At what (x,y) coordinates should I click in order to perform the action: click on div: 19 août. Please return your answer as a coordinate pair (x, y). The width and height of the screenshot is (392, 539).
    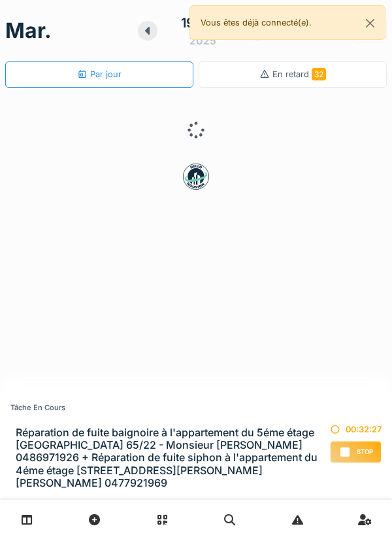
    Looking at the image, I should click on (203, 23).